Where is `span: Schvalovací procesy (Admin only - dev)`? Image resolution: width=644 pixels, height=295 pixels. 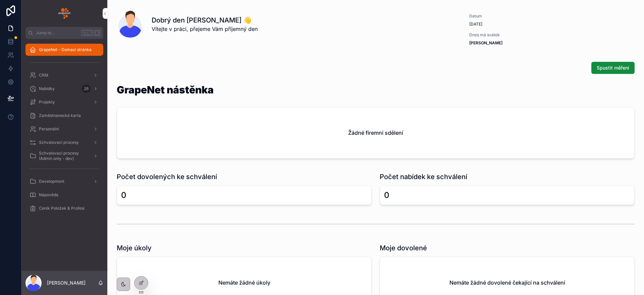 span: Schvalovací procesy (Admin only - dev) is located at coordinates (63, 156).